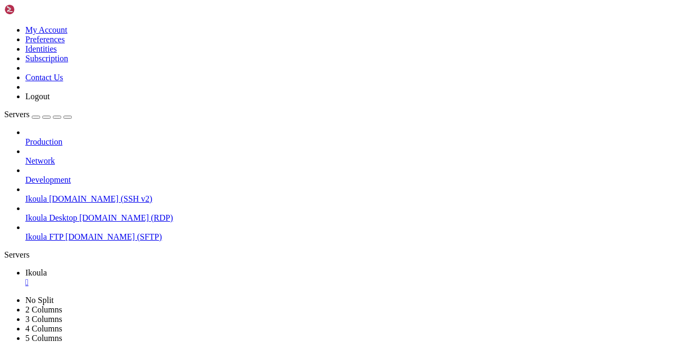  What do you see at coordinates (17, 114) in the screenshot?
I see `span: Servers` at bounding box center [17, 114].